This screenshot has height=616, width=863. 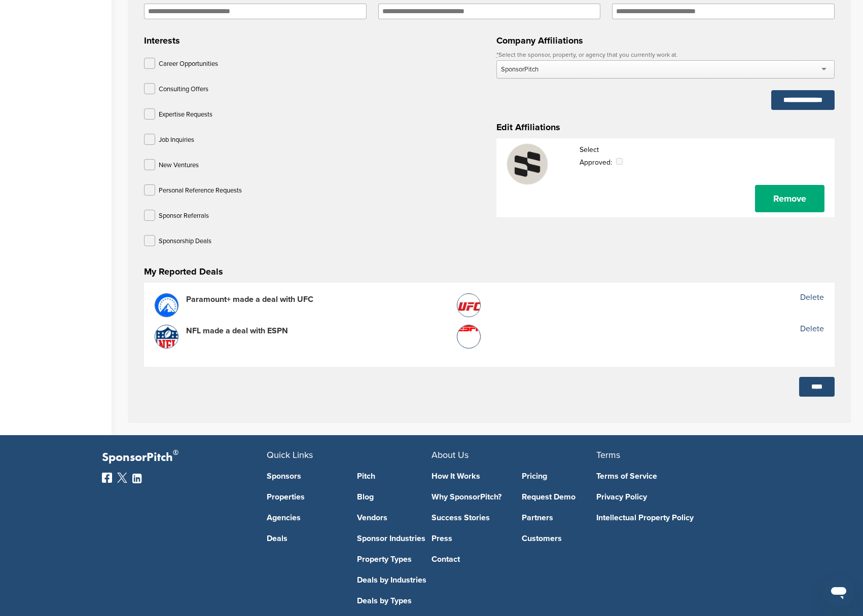 What do you see at coordinates (596, 162) in the screenshot?
I see `span: Approved:` at bounding box center [596, 162].